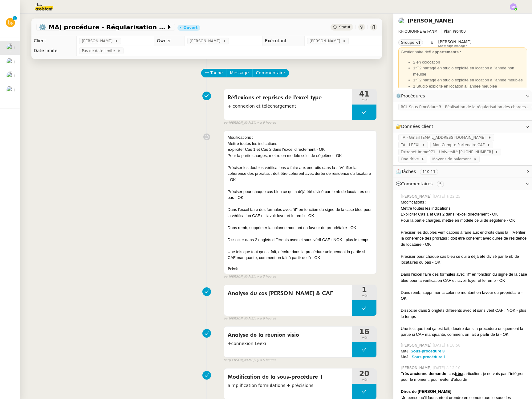 The height and width of the screenshot is (399, 532). What do you see at coordinates (365, 373) in the screenshot?
I see `span: 20` at bounding box center [365, 373].